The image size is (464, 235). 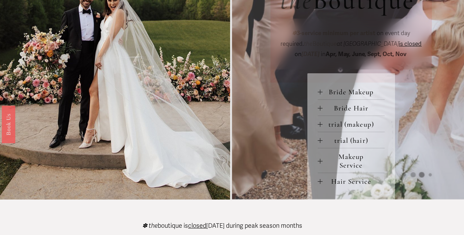 What do you see at coordinates (351, 108) in the screenshot?
I see `button: Bride Hair` at bounding box center [351, 108].